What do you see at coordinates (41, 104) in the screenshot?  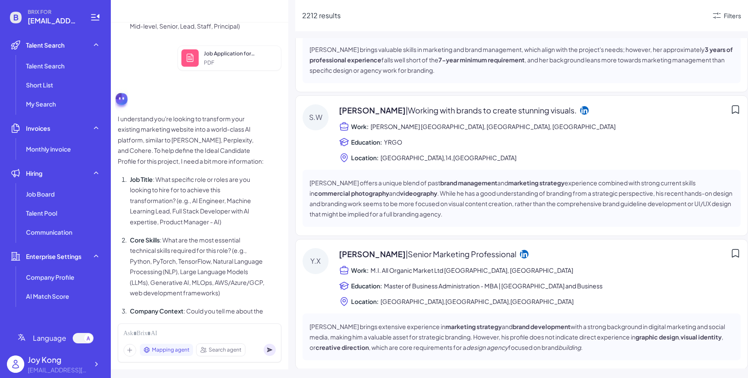 I see `span: My Search` at bounding box center [41, 104].